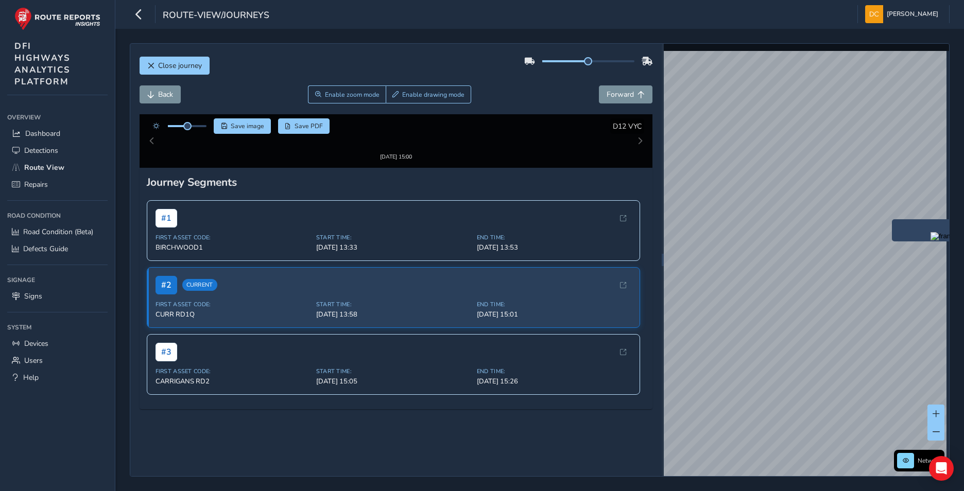  I want to click on img: diamond-layout, so click(874, 14).